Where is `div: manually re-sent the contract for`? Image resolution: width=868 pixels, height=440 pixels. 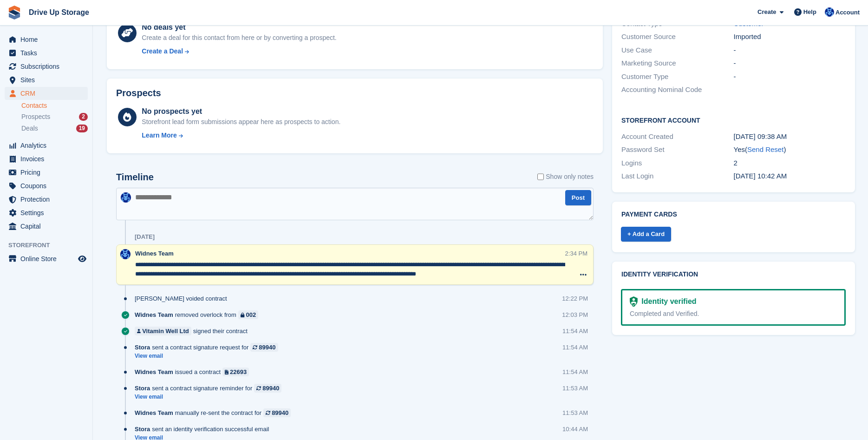
div: manually re-sent the contract for is located at coordinates (215, 412).